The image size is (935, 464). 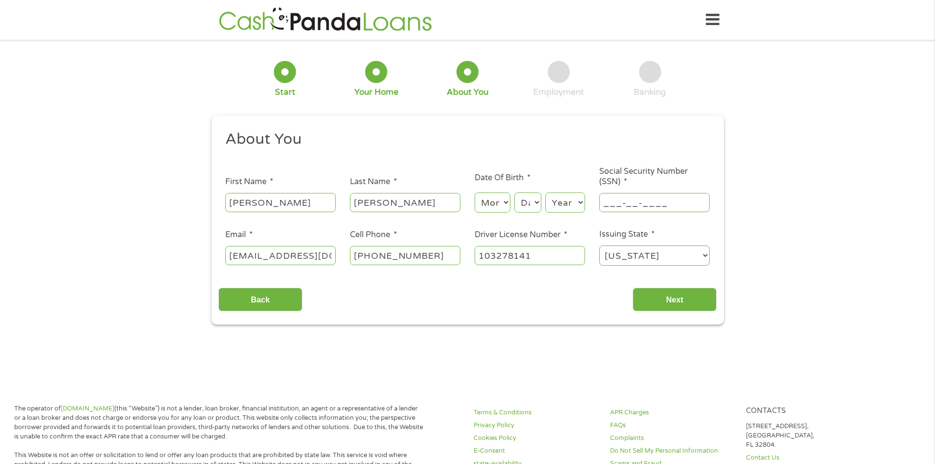 What do you see at coordinates (673, 425) in the screenshot?
I see `a: FAQs` at bounding box center [673, 425].